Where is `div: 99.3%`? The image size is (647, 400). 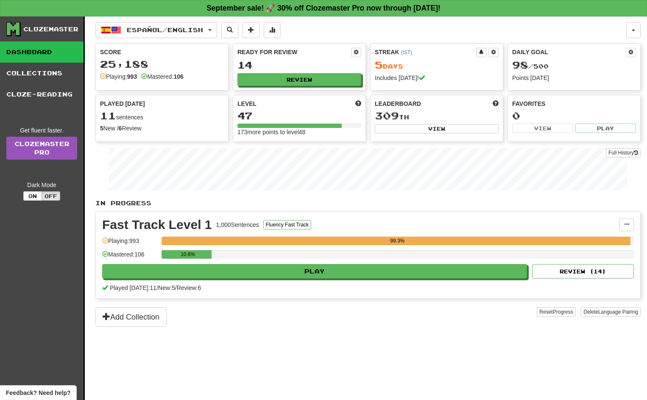 div: 99.3% is located at coordinates (397, 241).